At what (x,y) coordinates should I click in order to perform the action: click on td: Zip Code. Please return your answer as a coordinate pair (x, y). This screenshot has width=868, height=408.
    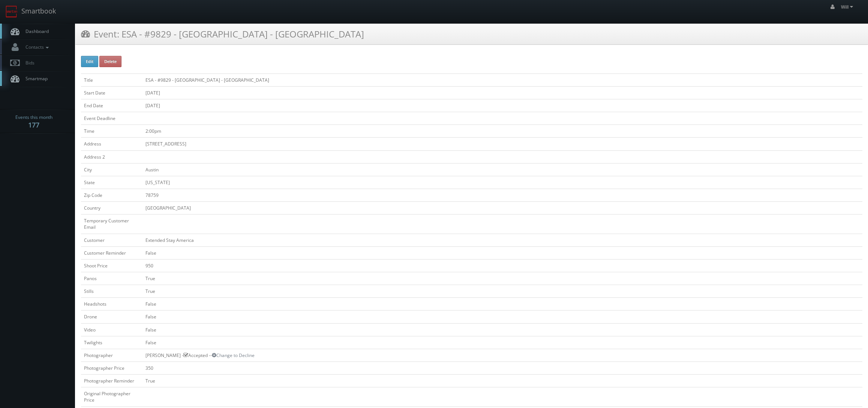
    Looking at the image, I should click on (112, 195).